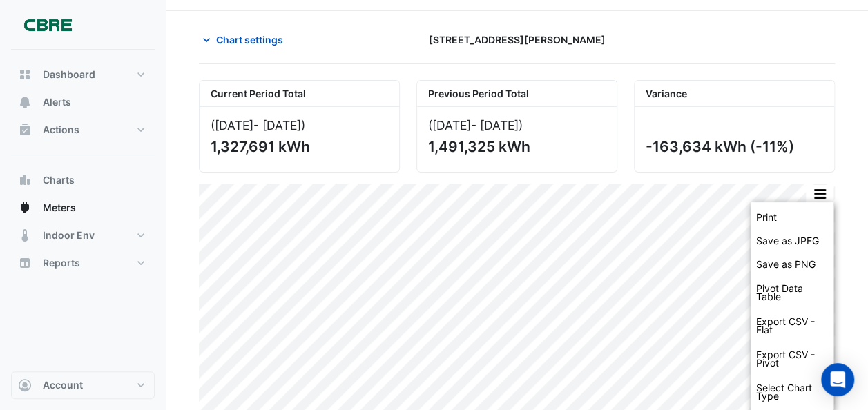 This screenshot has width=868, height=410. What do you see at coordinates (733, 147) in the screenshot?
I see `div: -163,634 kWh (-11%)` at bounding box center [733, 147].